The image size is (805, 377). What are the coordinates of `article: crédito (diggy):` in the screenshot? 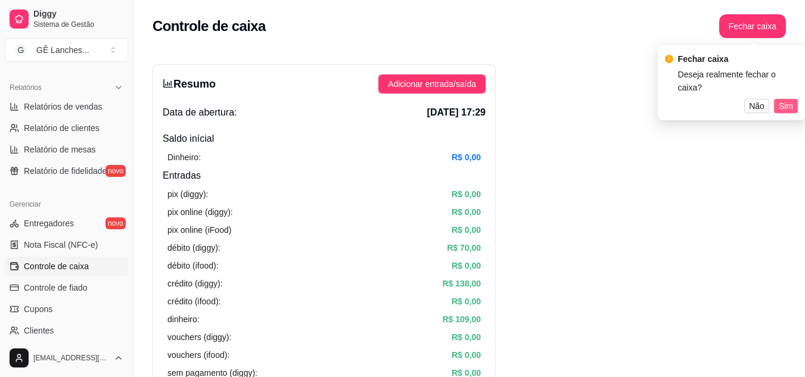 It's located at (195, 284).